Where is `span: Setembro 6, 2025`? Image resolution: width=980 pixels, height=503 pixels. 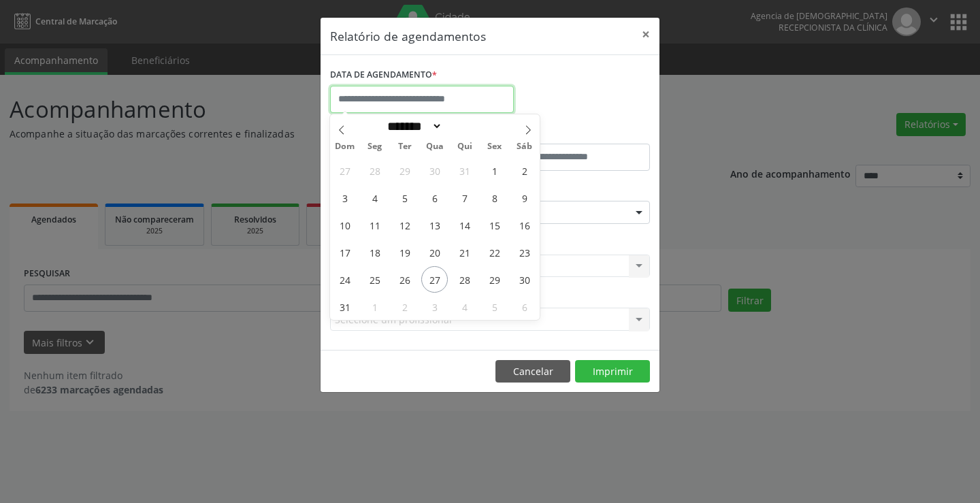 span: Setembro 6, 2025 is located at coordinates (524, 306).